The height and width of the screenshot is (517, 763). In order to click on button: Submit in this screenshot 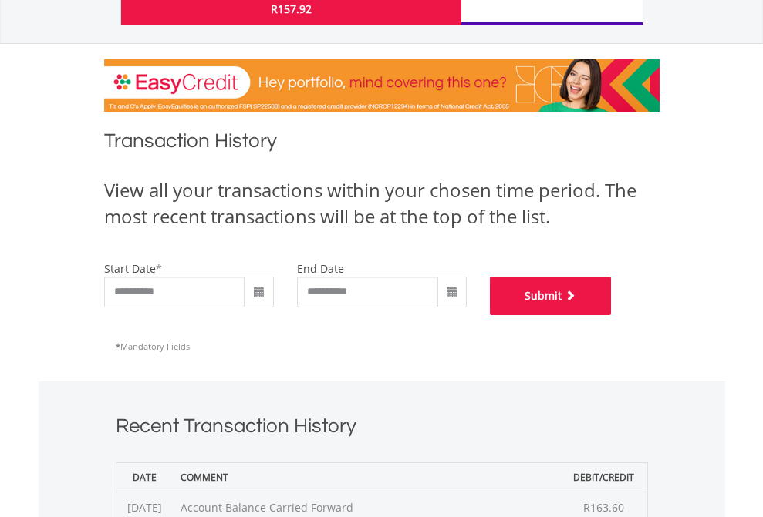, I will do `click(551, 296)`.